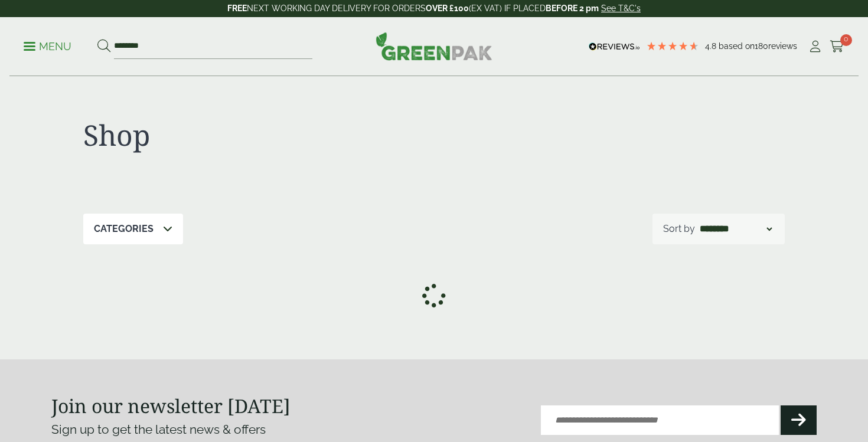  I want to click on a: See T&C's, so click(620, 8).